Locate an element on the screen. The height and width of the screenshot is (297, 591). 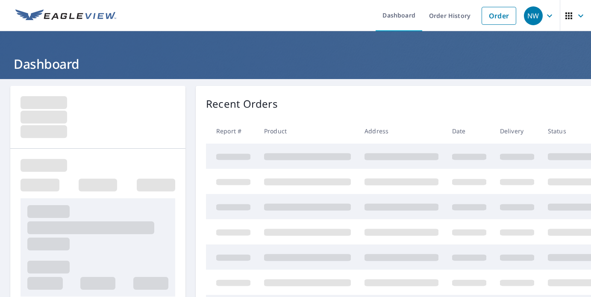
th: Delivery is located at coordinates (517, 131).